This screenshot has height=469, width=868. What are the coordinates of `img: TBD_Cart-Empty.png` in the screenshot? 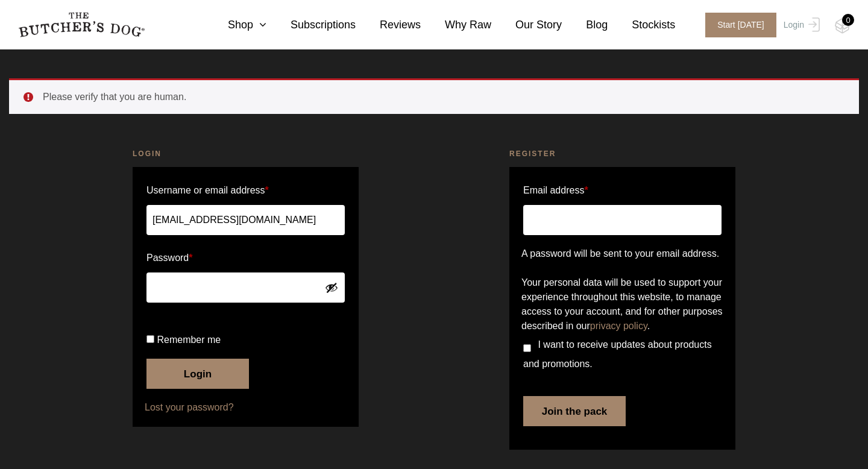 It's located at (843, 26).